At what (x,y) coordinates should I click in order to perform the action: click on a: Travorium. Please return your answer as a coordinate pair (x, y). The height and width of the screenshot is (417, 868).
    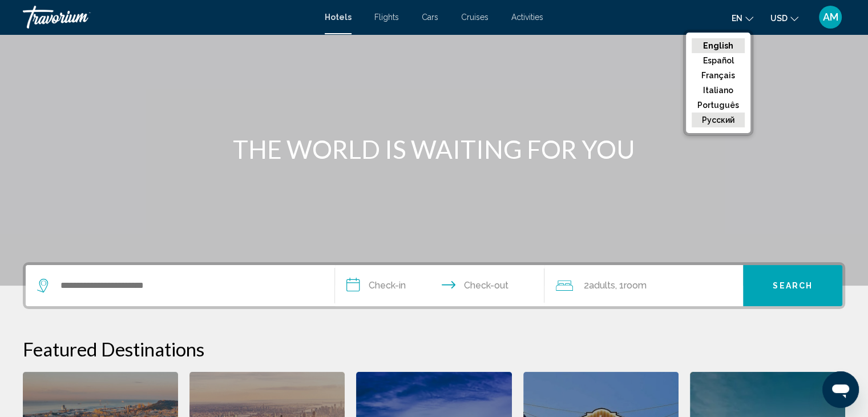
    Looking at the image, I should click on (168, 17).